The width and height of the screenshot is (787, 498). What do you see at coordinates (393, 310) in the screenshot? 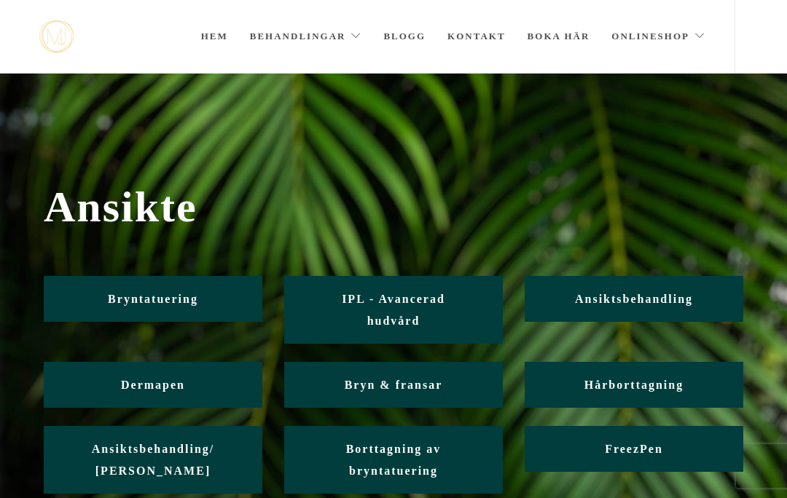
I see `span: IPL - Avancerad hudvård` at bounding box center [393, 310].